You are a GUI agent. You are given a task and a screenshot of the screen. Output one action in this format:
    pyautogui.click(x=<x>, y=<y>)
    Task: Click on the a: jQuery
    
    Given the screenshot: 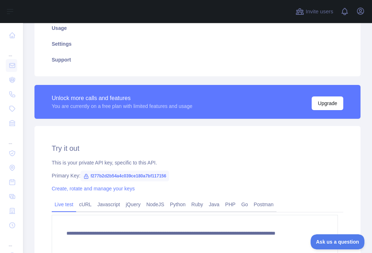 What is the action you would take?
    pyautogui.click(x=133, y=204)
    